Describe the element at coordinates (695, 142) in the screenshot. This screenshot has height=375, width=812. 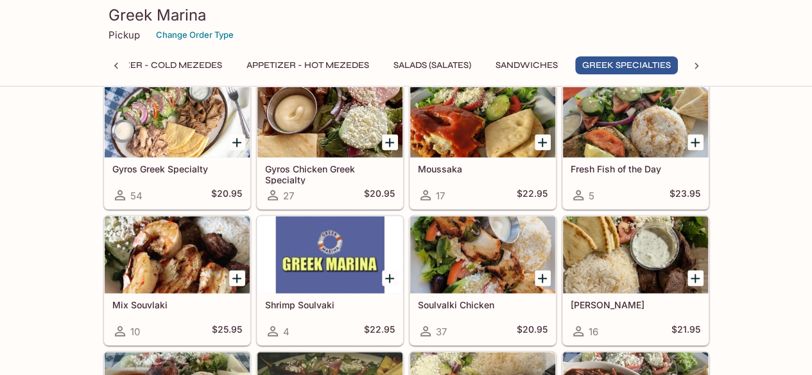
I see `button: Add Fresh Fish of the Day` at that location.